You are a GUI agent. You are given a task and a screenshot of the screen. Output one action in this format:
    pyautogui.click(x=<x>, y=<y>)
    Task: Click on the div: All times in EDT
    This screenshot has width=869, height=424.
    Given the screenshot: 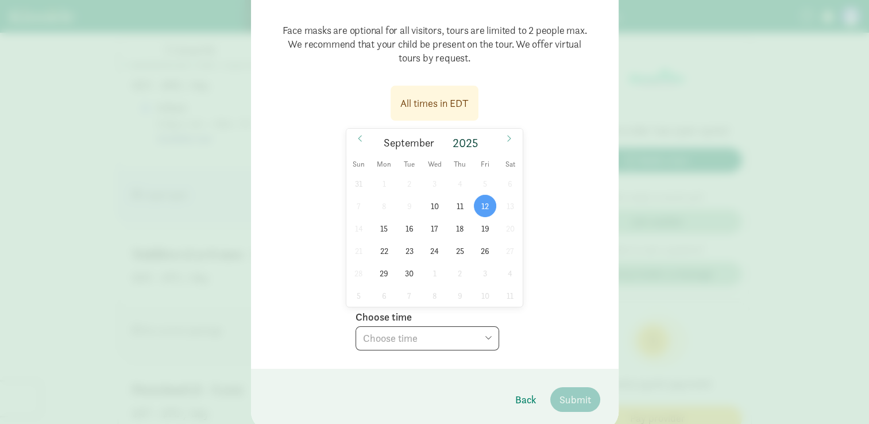 What is the action you would take?
    pyautogui.click(x=434, y=103)
    